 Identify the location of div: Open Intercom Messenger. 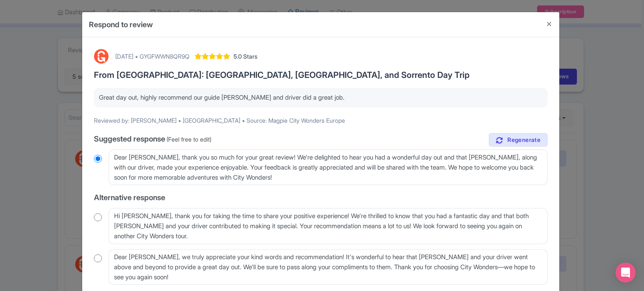
(625, 273).